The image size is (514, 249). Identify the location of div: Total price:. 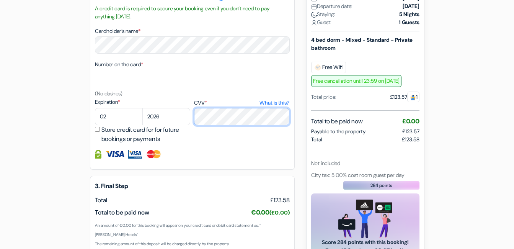
(323, 97).